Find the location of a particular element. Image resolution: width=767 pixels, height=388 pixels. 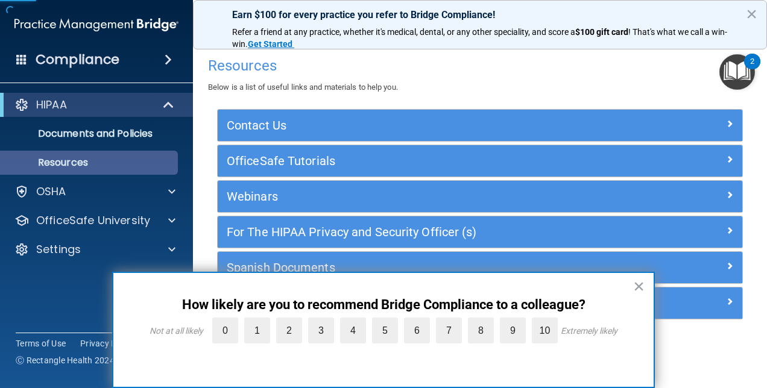

label: 10 is located at coordinates (544, 330).